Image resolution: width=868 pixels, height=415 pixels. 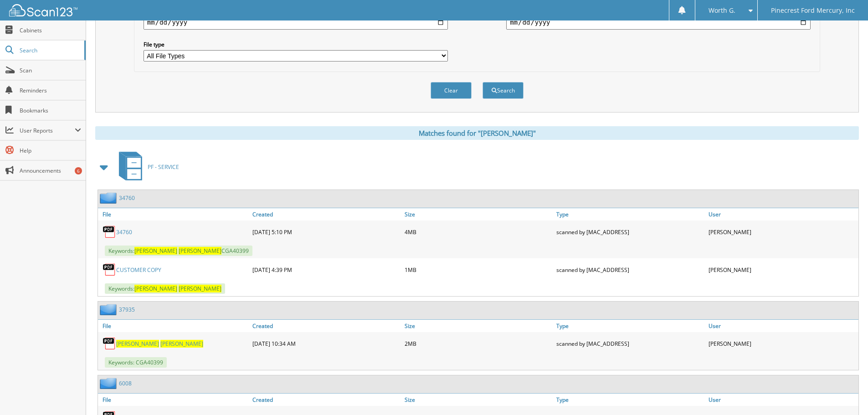 I want to click on span: Cabinets, so click(x=50, y=30).